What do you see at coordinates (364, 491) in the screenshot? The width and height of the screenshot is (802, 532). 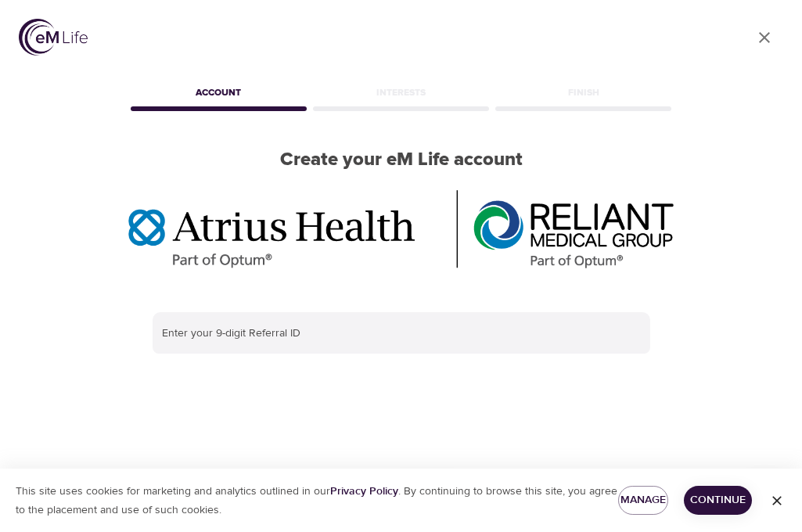 I see `b: Privacy Policy` at bounding box center [364, 491].